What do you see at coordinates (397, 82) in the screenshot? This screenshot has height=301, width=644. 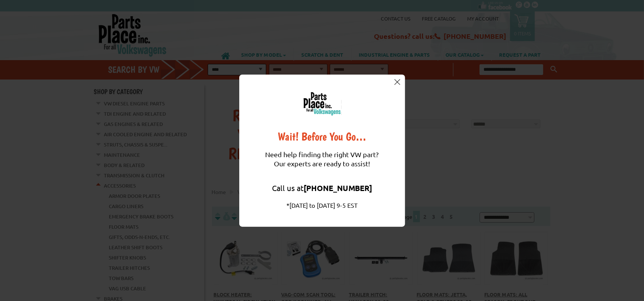 I see `img: close` at bounding box center [397, 82].